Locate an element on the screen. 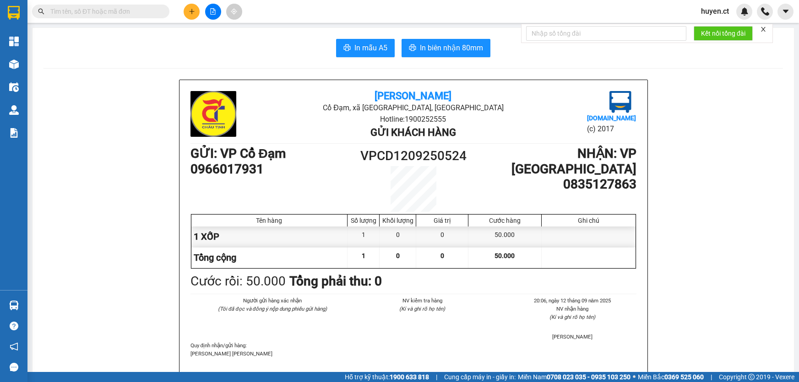 The height and width of the screenshot is (382, 799). span: huyen.ct is located at coordinates (715, 11).